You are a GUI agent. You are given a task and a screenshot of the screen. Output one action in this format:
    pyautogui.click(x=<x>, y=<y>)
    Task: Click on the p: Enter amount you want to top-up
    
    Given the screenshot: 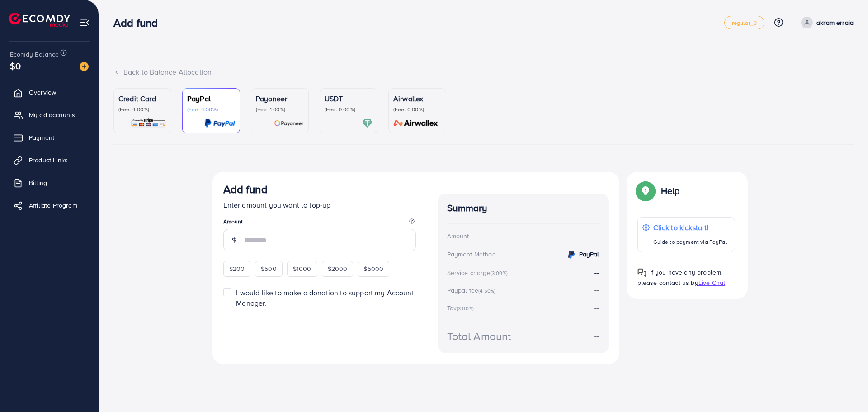 What is the action you would take?
    pyautogui.click(x=320, y=205)
    